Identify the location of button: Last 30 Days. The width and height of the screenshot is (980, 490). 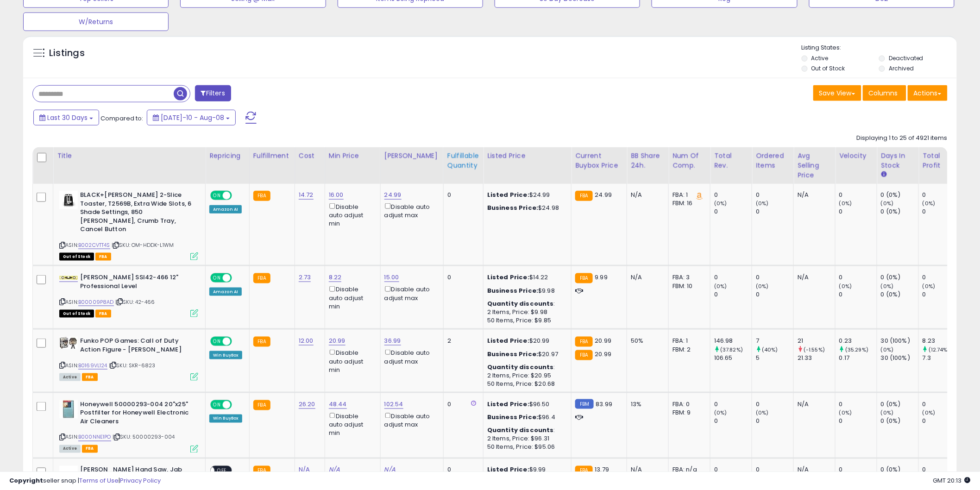
(66, 118).